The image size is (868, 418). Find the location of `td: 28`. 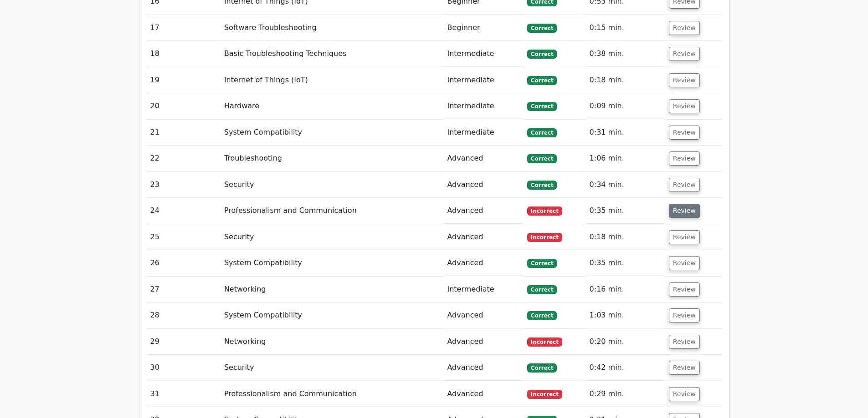

td: 28 is located at coordinates (183, 315).